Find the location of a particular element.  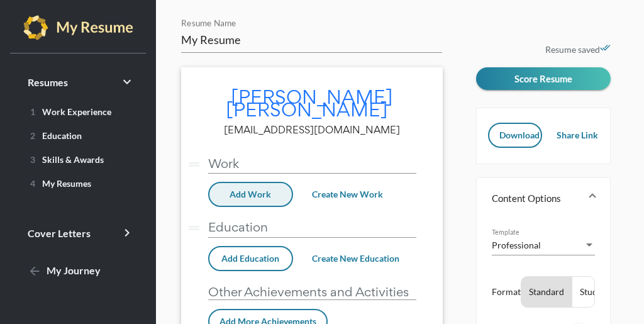

mat-expansion-panel-header: Content Options is located at coordinates (544, 198).